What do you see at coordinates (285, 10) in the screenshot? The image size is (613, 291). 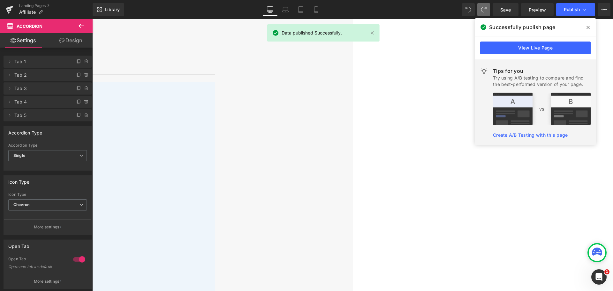 I see `a: Laptop` at bounding box center [285, 10].